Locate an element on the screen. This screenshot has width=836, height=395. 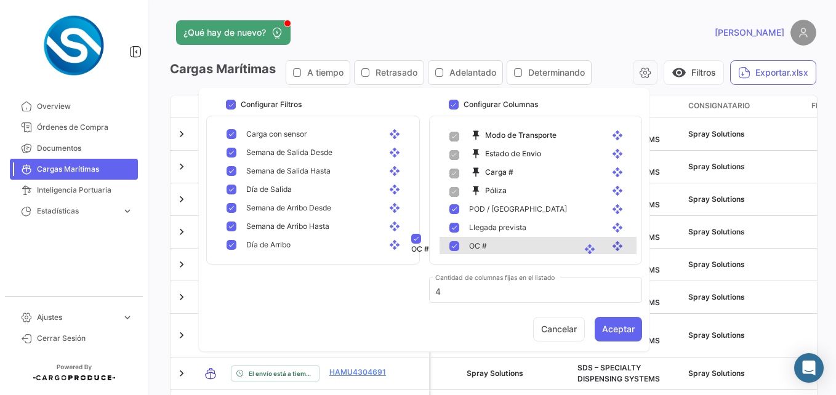
button: Determinando is located at coordinates (549, 73).